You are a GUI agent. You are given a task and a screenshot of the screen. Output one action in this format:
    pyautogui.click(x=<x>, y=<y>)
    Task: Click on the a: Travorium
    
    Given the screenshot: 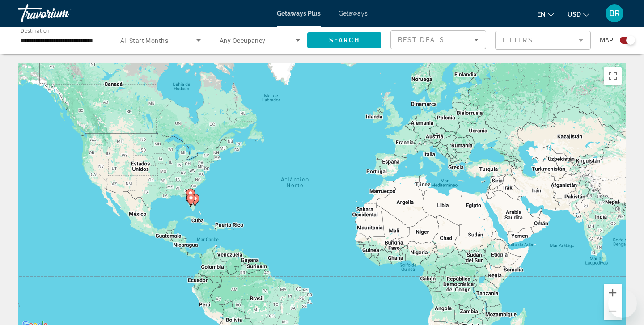 What is the action you would take?
    pyautogui.click(x=63, y=14)
    